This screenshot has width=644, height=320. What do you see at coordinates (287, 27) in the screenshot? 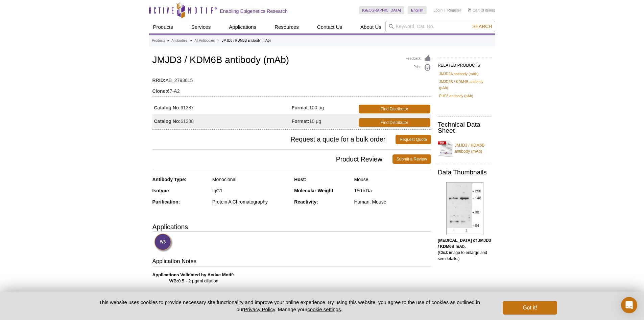
I see `a: Resources` at bounding box center [287, 27].